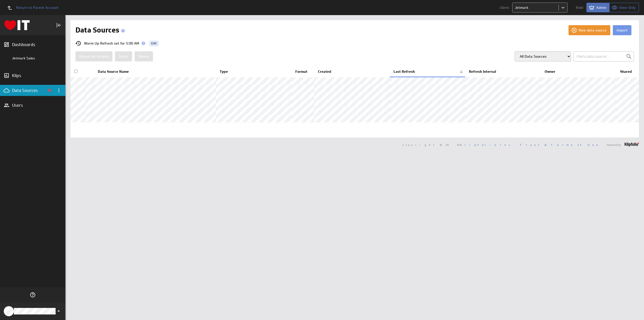 The image size is (644, 320). Describe the element at coordinates (33, 105) in the screenshot. I see `div: Users` at that location.